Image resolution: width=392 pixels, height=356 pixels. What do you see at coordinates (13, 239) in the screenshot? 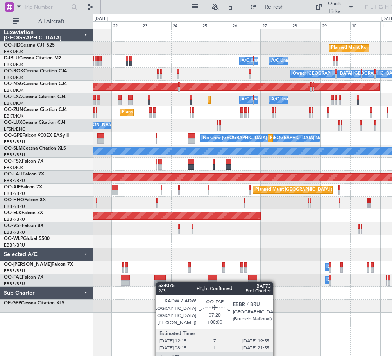
I see `span: OO-WLP` at bounding box center [13, 239].